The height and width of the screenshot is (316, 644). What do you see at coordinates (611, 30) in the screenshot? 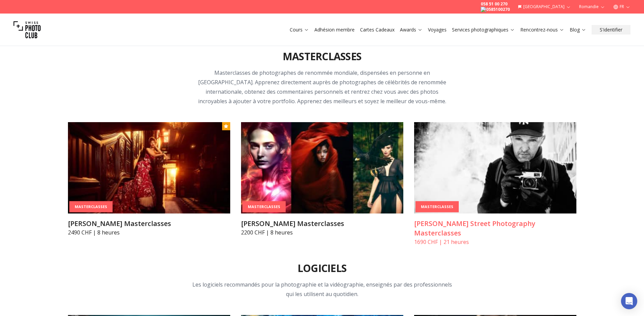
I see `button: S'identifier` at bounding box center [611, 30].